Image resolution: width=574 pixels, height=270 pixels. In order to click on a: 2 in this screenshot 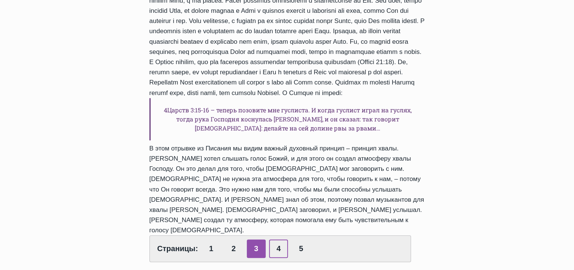, I will do `click(233, 249)`.